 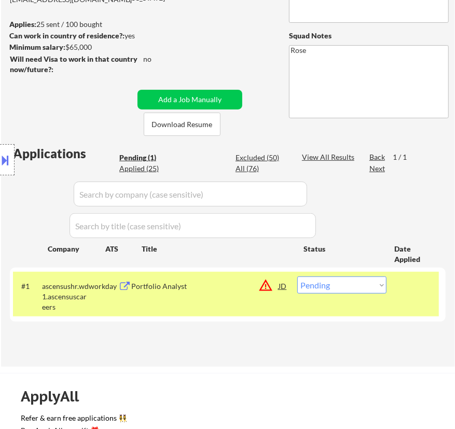 What do you see at coordinates (378, 157) in the screenshot?
I see `div: Back` at bounding box center [378, 157].